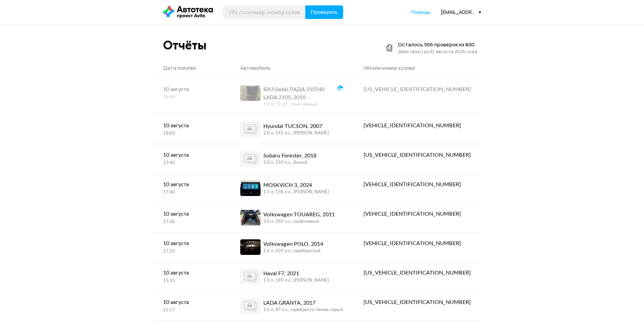 The height and width of the screenshot is (328, 644). Describe the element at coordinates (296, 273) in the screenshot. I see `div: Haval F7, 2021` at that location.